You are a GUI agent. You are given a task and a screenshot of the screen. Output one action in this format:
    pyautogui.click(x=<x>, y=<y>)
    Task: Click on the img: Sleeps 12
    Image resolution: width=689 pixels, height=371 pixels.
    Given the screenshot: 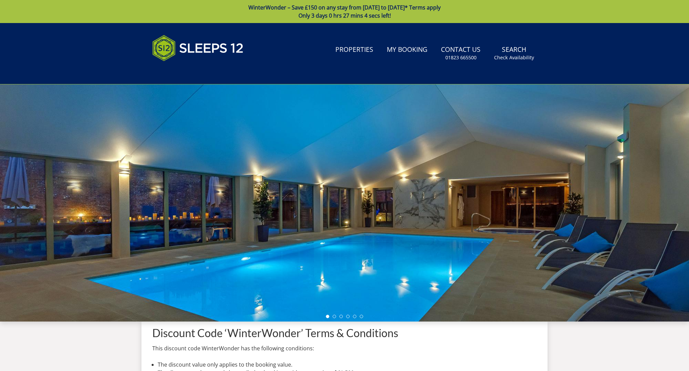 What is the action you would take?
    pyautogui.click(x=198, y=48)
    